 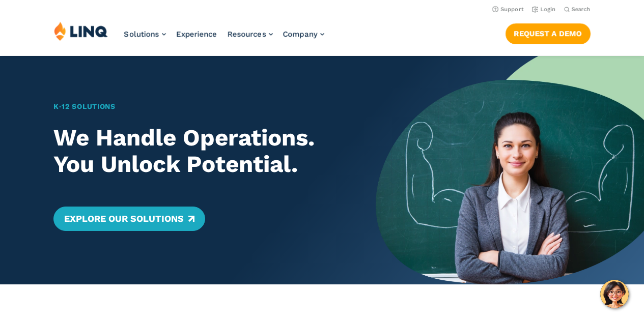 I want to click on span: Experience, so click(x=196, y=34).